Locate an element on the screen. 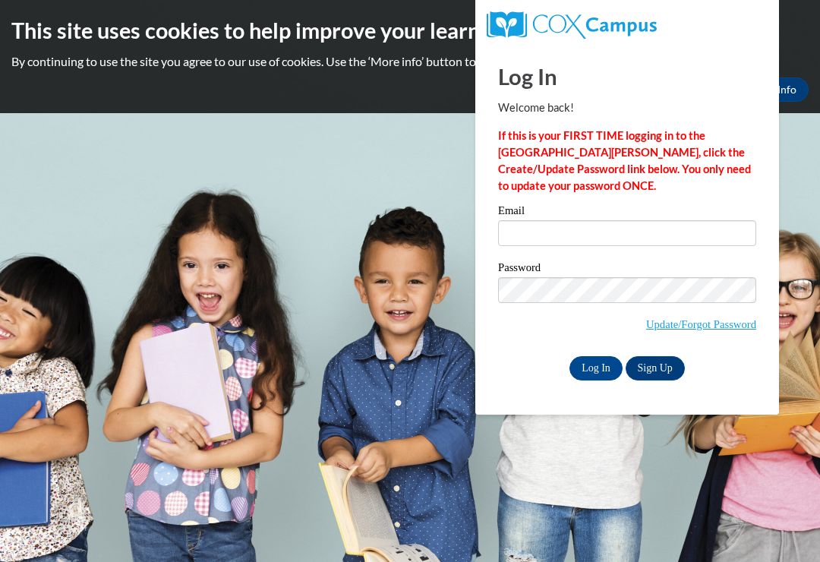 The height and width of the screenshot is (562, 820). p: By continuing to use the site you agree to our use of cookies. Use the ‘More info’ button to read... is located at coordinates (410, 62).